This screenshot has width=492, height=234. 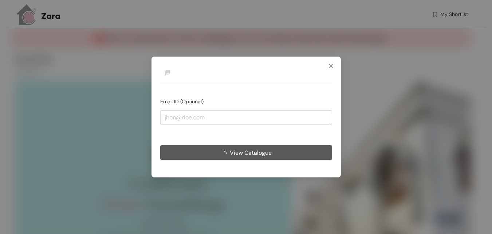 I want to click on span: View Catalogue, so click(x=250, y=152).